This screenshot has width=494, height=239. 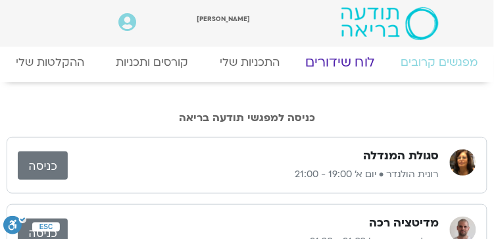 I want to click on a: כניסה, so click(x=43, y=165).